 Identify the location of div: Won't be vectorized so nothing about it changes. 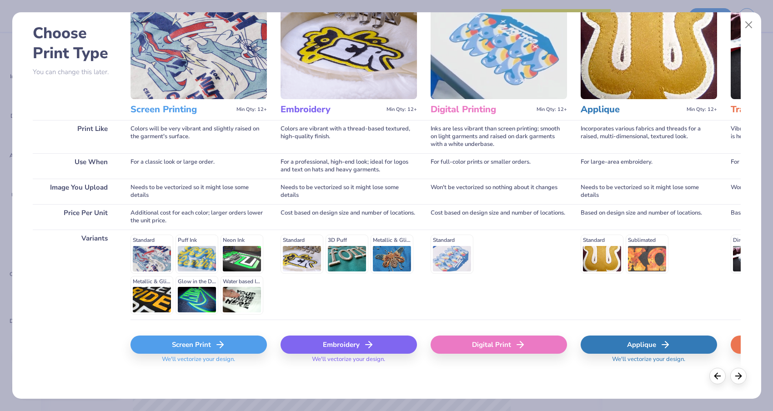
(499, 191).